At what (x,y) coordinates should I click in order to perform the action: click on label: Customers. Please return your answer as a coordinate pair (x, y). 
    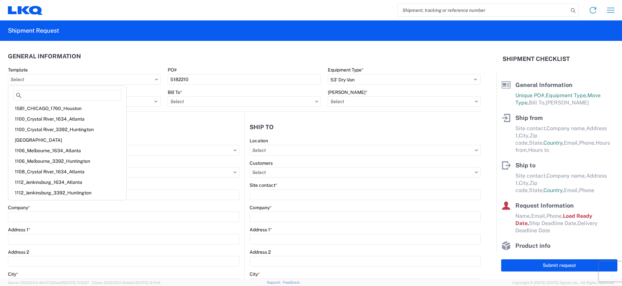
    Looking at the image, I should click on (261, 163).